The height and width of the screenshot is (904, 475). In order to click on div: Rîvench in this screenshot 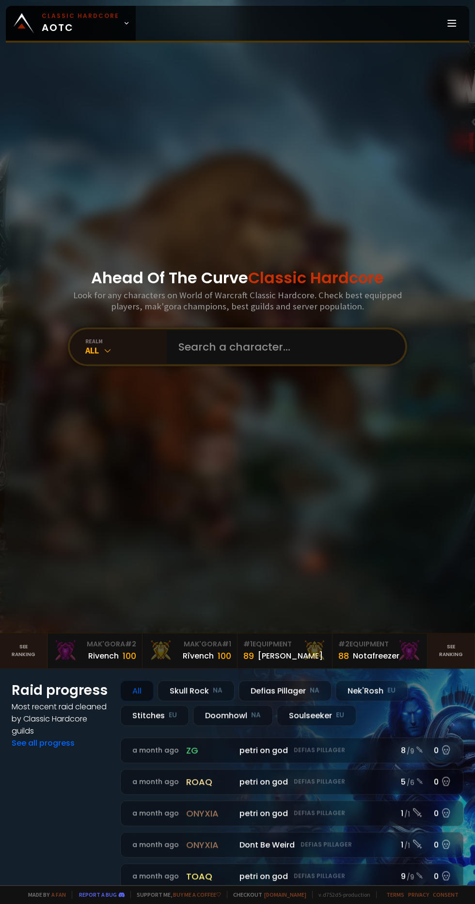, I will do `click(198, 656)`.